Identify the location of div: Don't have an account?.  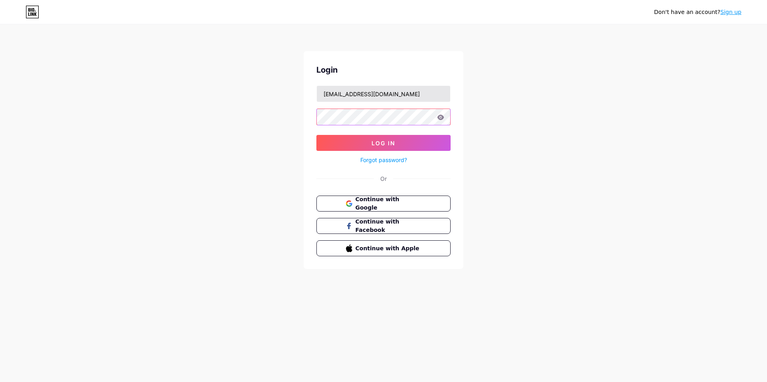
(697, 12).